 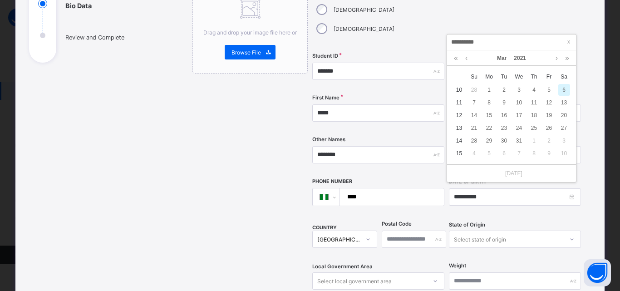 I want to click on div: 20, so click(x=564, y=115).